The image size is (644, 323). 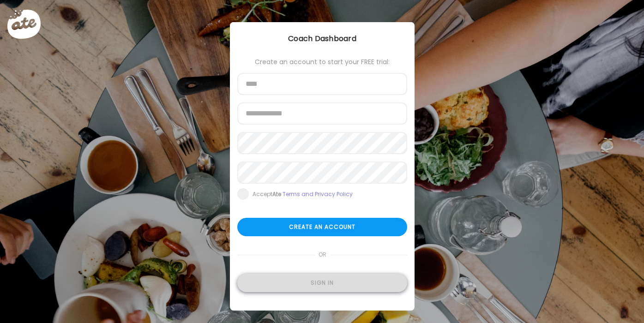 What do you see at coordinates (322, 39) in the screenshot?
I see `div: Coach Dashboard` at bounding box center [322, 39].